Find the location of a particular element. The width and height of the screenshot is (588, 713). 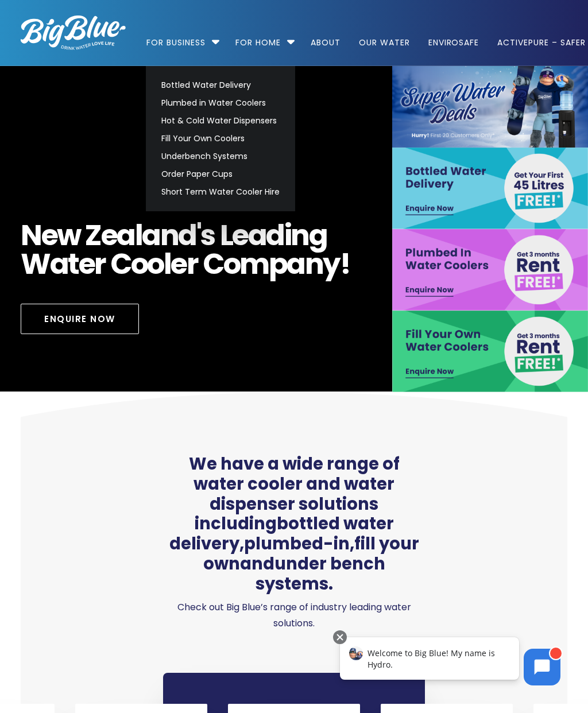

span: L is located at coordinates (226, 236).